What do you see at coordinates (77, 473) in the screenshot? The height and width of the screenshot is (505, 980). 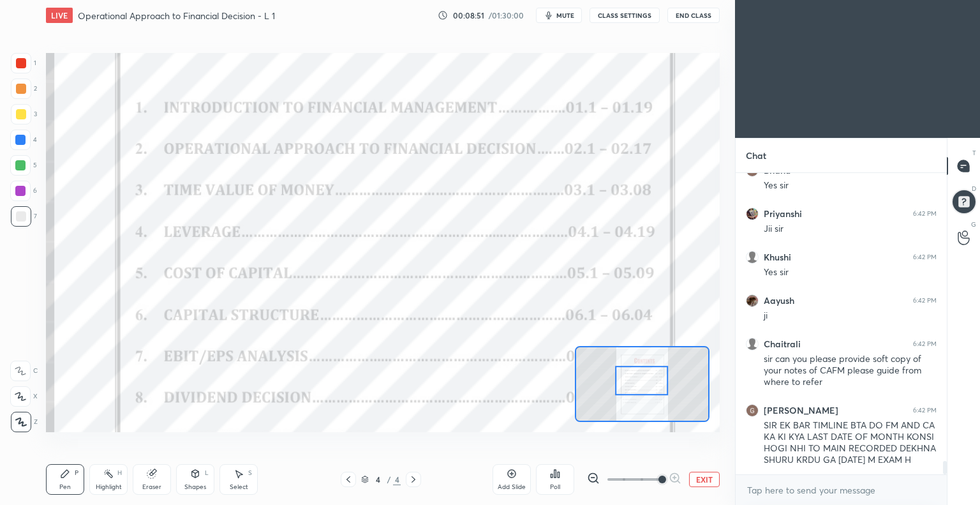 I see `div: P` at bounding box center [77, 473].